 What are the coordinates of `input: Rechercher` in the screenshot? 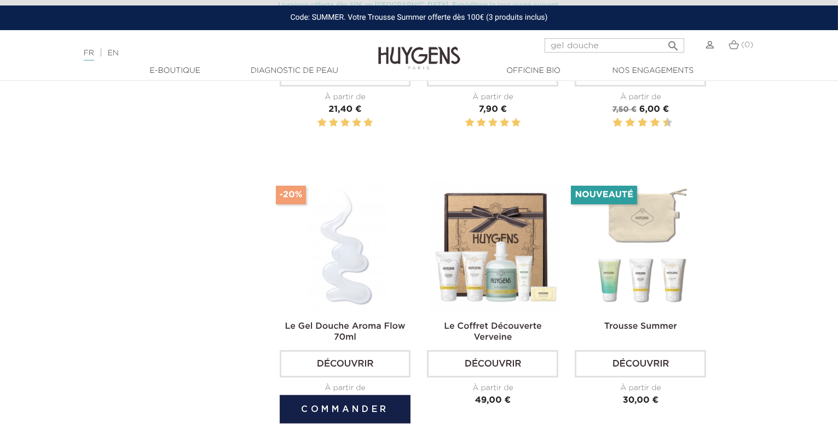 It's located at (614, 45).